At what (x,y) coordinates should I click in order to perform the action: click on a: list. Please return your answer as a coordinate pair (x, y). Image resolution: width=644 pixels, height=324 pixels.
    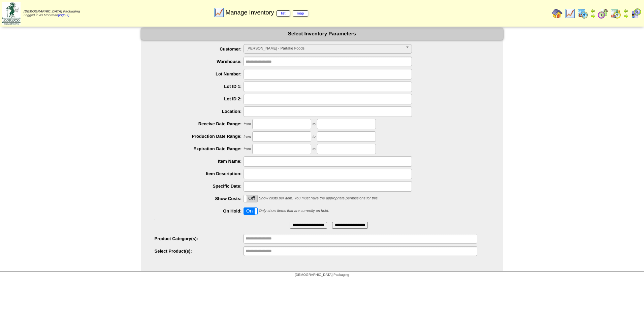
    Looking at the image, I should click on (283, 13).